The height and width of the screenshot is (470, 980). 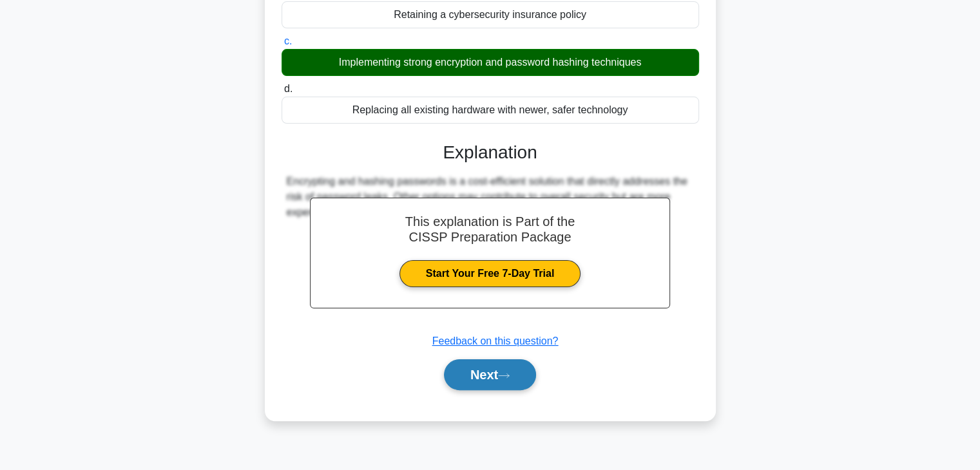 What do you see at coordinates (288, 40) in the screenshot?
I see `span: c.` at bounding box center [288, 40].